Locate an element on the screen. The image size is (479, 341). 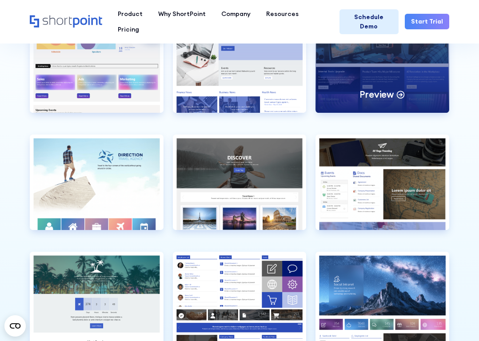
a: Start Trial is located at coordinates (427, 21).